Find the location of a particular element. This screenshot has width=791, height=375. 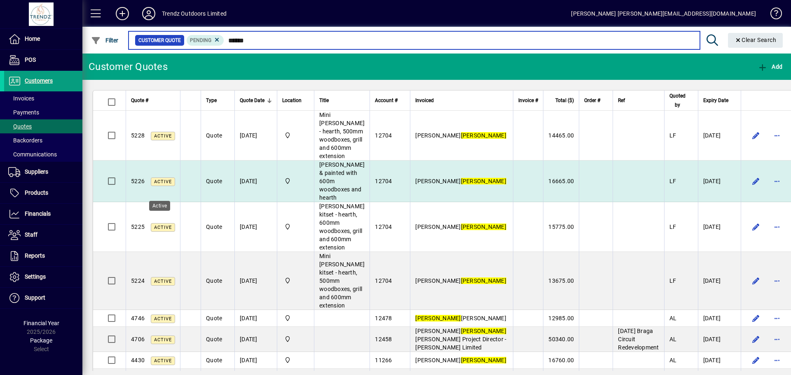

span: Customer Quote is located at coordinates (159, 40).